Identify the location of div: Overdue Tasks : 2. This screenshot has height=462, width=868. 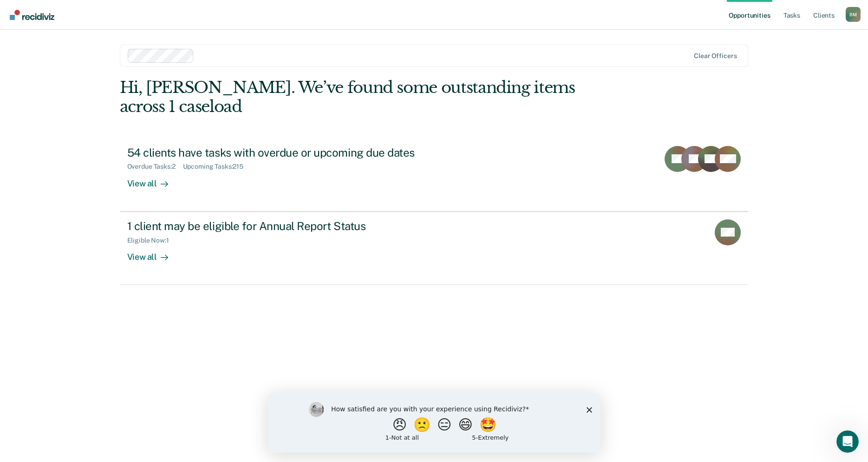
(155, 166).